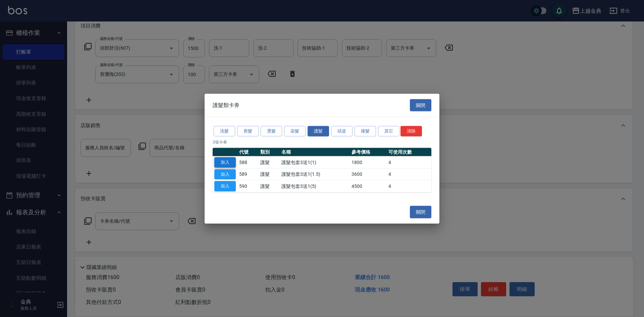 The width and height of the screenshot is (644, 317). What do you see at coordinates (411, 131) in the screenshot?
I see `button: 清除` at bounding box center [411, 131].